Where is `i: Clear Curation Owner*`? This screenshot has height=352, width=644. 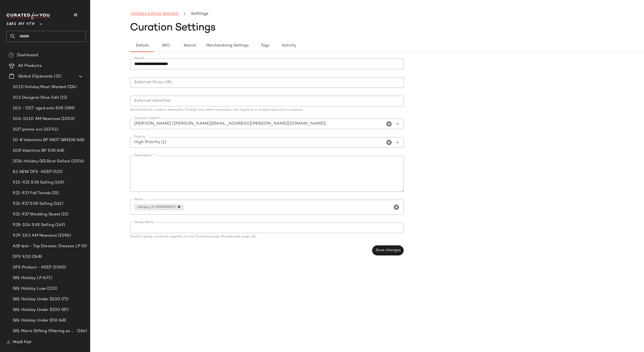
i: Clear Curation Owner* is located at coordinates (389, 124).